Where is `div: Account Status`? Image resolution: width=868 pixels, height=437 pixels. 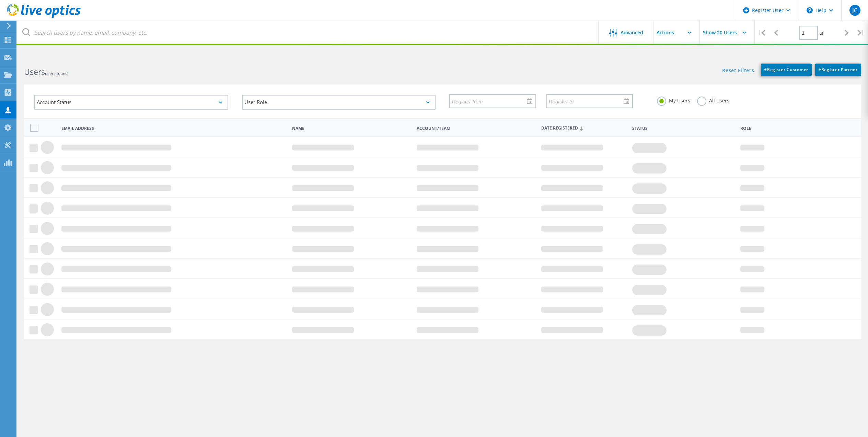 div: Account Status is located at coordinates (131, 102).